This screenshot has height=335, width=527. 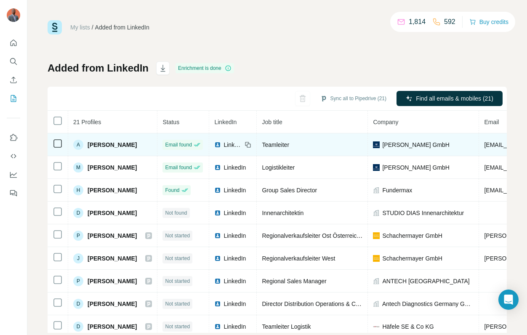 What do you see at coordinates (428, 304) in the screenshot?
I see `span: Antech Diagnostics Germany GmbH` at bounding box center [428, 304].